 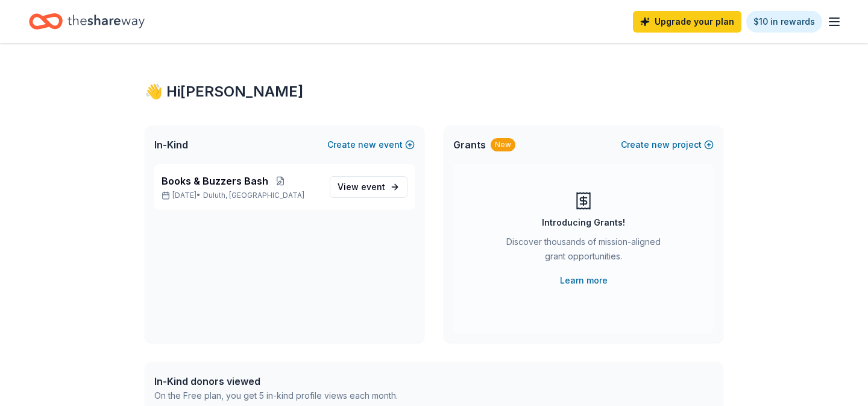 I want to click on span: event, so click(x=373, y=187).